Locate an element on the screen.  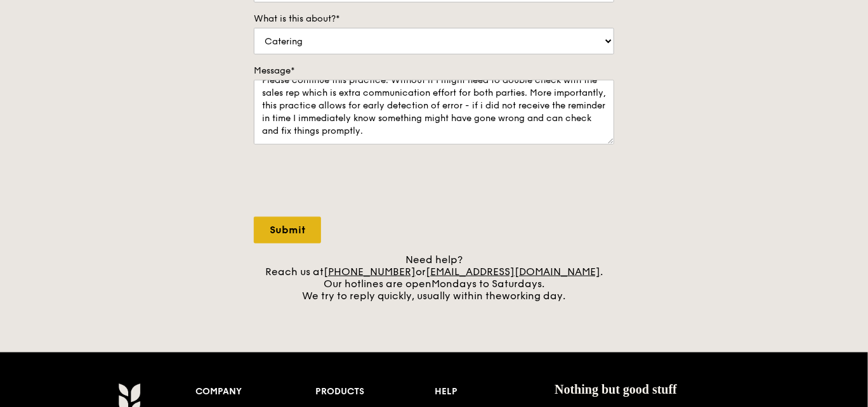
div: Help is located at coordinates (495, 392).